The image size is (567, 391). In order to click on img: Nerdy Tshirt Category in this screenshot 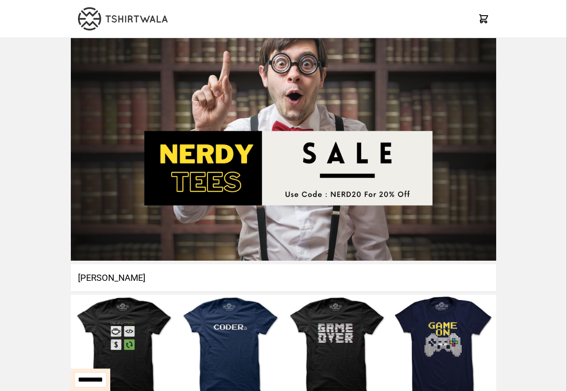, I will do `click(283, 149)`.